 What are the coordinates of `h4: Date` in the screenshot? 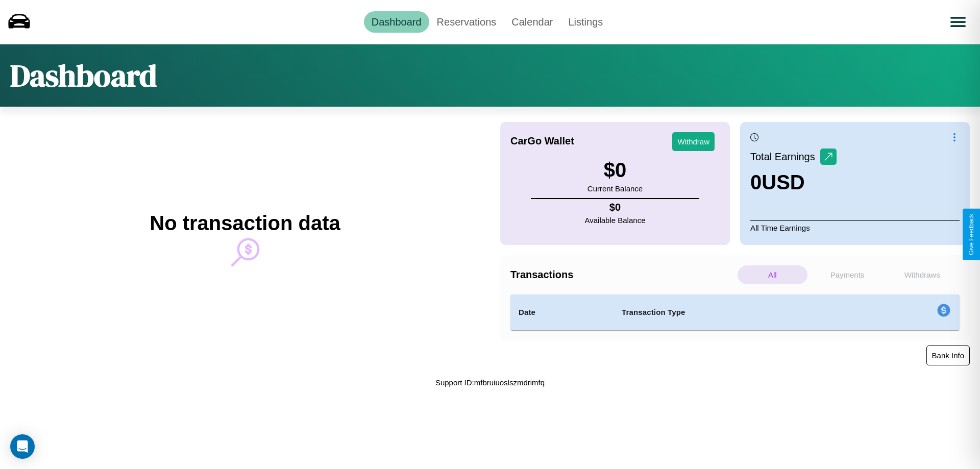 It's located at (562, 312).